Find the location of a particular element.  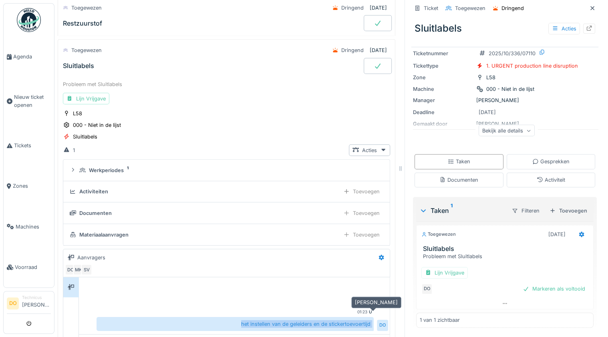

span: Zones is located at coordinates (32, 186).